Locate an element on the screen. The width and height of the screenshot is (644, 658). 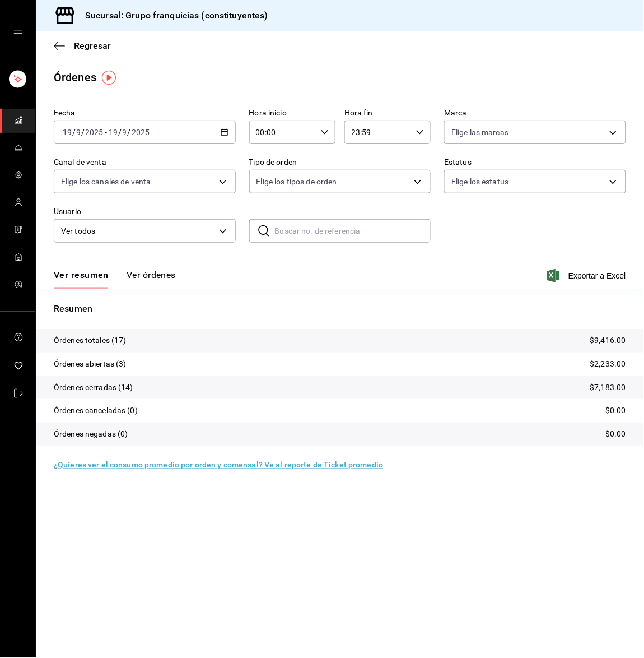
label: Estatus is located at coordinates (535, 162).